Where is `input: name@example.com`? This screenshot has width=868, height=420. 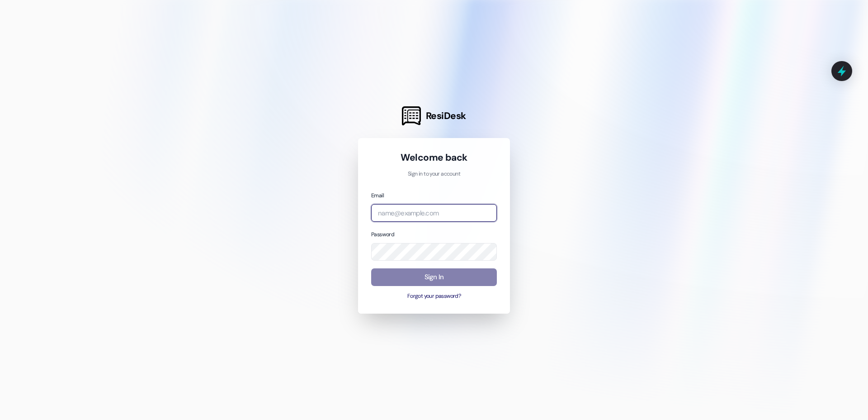 input: name@example.com is located at coordinates (434, 213).